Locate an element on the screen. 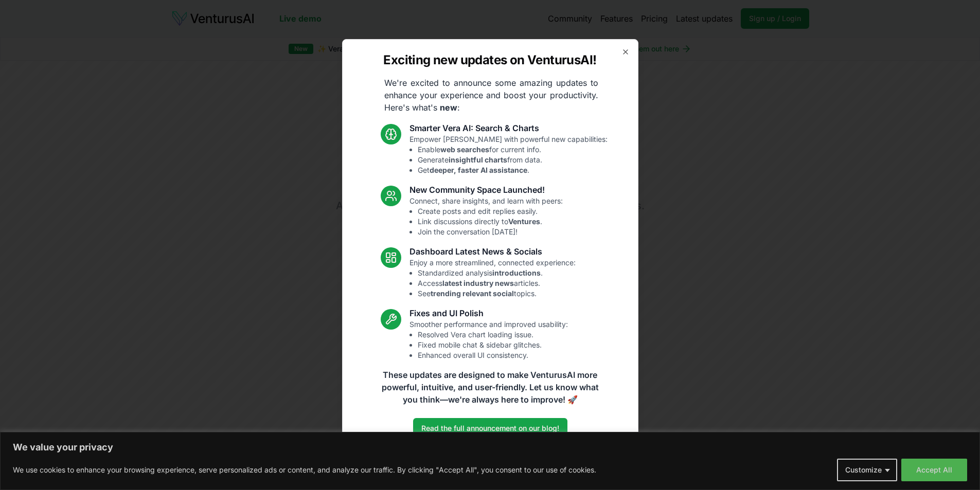 The image size is (980, 490). a: Read the full announcement on our blog! is located at coordinates (490, 428).